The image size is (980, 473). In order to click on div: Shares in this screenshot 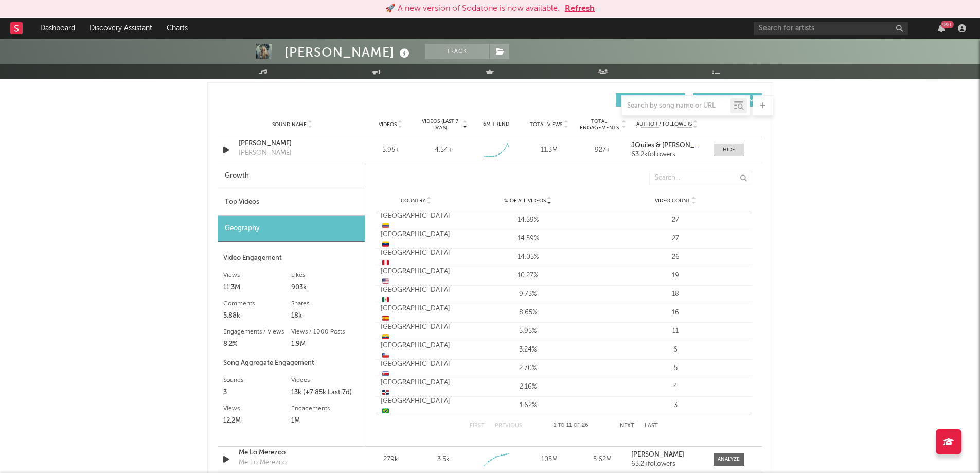, I will do `click(325, 304)`.